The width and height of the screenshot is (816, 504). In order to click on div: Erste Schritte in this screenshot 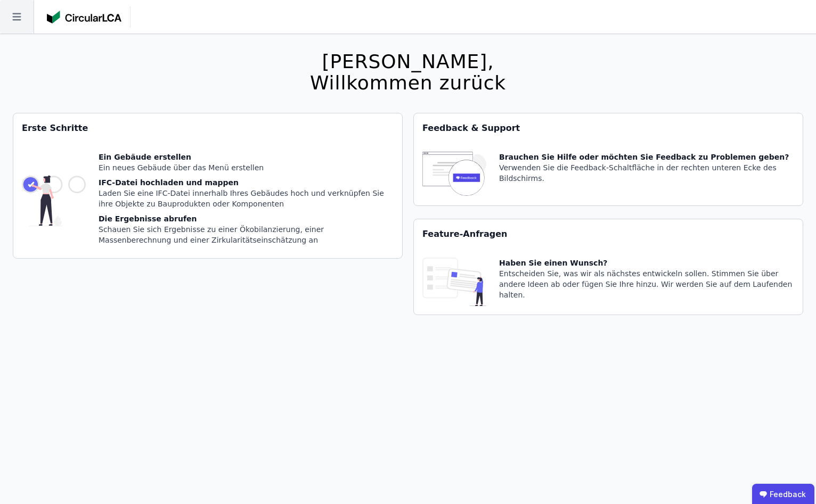, I will do `click(207, 128)`.